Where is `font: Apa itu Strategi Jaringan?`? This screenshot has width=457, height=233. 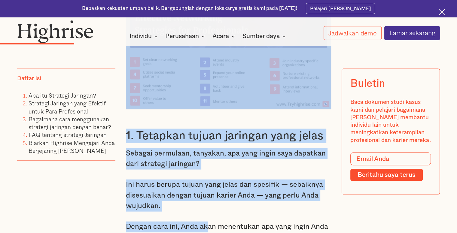 font: Apa itu Strategi Jaringan? is located at coordinates (62, 95).